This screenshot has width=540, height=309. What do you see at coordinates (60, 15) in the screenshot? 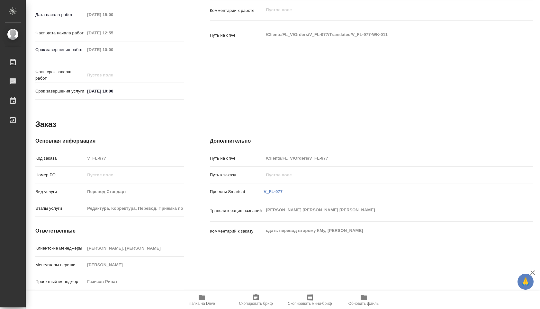
I see `p: Дата начала работ` at bounding box center [60, 15].